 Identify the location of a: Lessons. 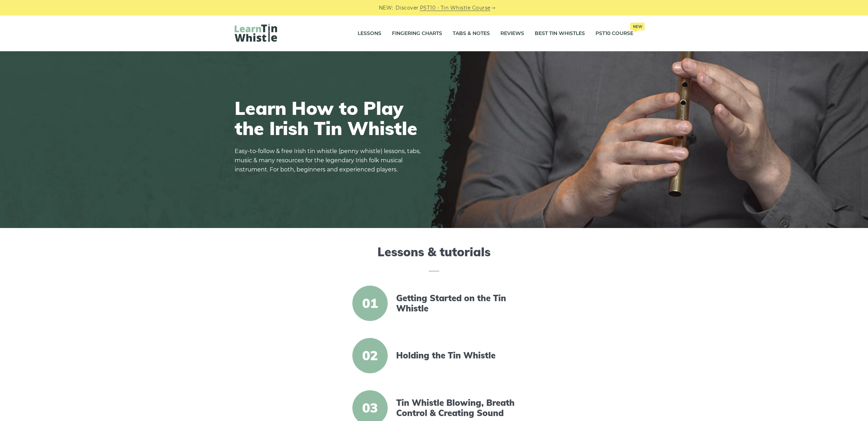
(370, 34).